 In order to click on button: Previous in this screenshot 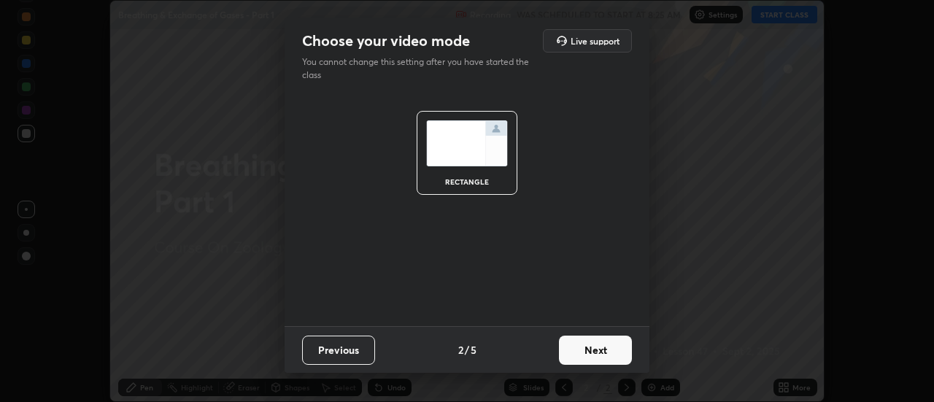, I will do `click(339, 350)`.